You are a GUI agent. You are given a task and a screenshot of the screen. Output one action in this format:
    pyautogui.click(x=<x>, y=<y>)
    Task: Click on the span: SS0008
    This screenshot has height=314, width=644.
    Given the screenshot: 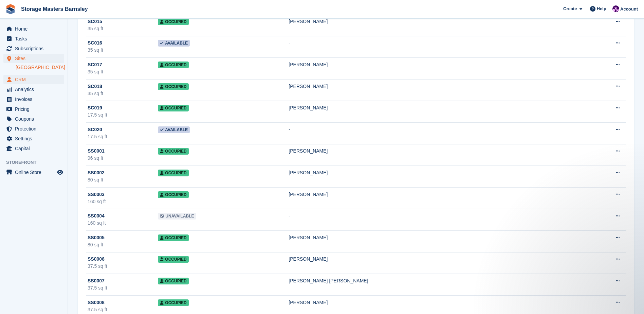 What is the action you would take?
    pyautogui.click(x=96, y=302)
    